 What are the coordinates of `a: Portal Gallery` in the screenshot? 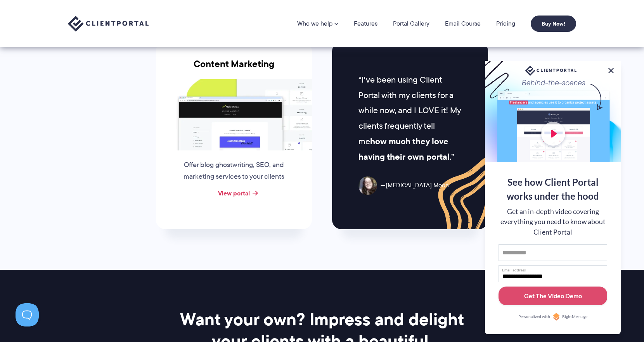 It's located at (411, 24).